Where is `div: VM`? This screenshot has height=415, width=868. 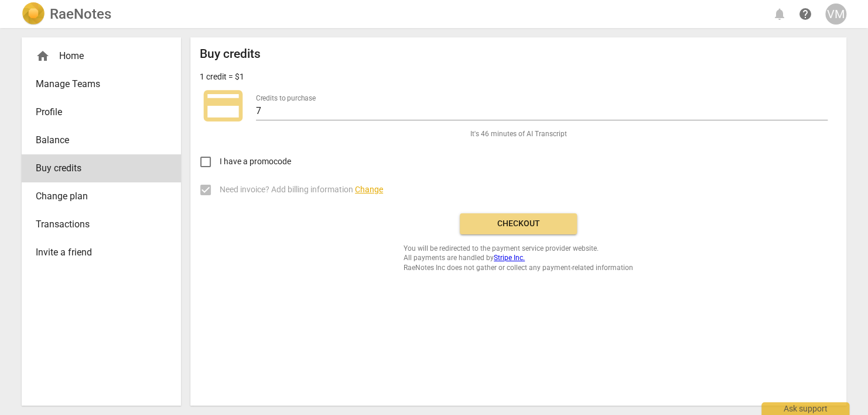 div: VM is located at coordinates (836, 14).